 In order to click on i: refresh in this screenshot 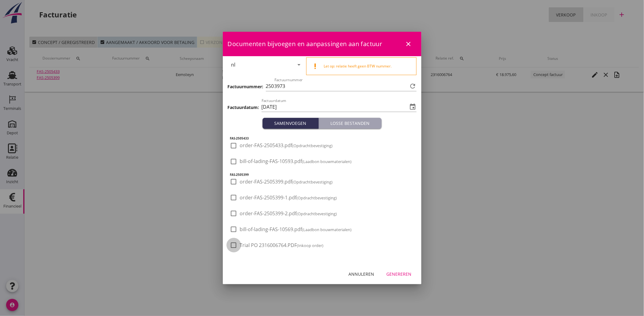, I will do `click(413, 86)`.